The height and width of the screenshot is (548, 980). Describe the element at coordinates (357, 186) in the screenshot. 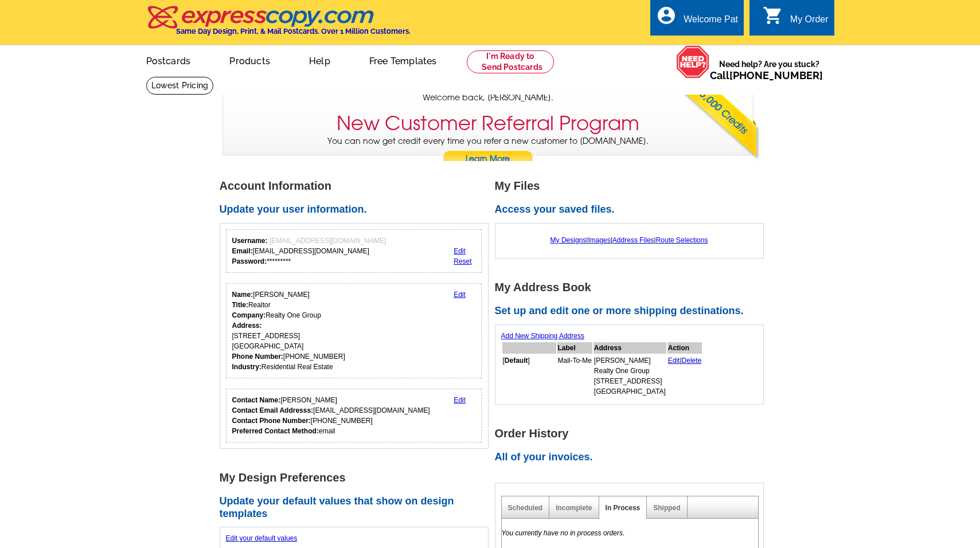

I see `h1: Account Information` at that location.